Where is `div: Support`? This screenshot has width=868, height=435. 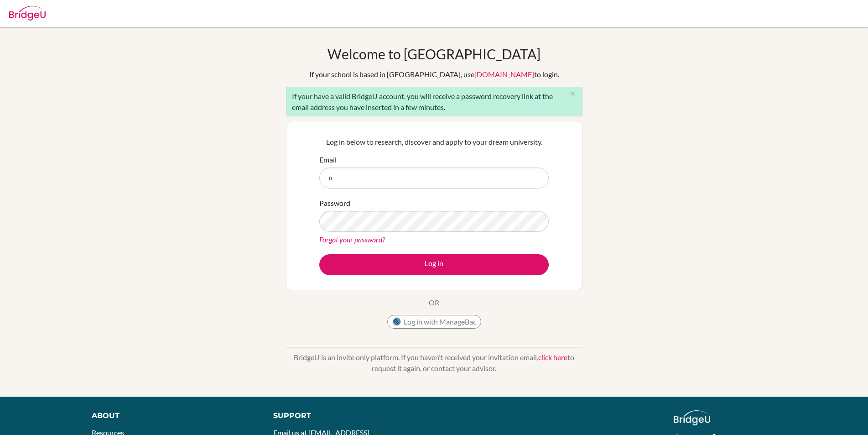
div: Support is located at coordinates (349, 416).